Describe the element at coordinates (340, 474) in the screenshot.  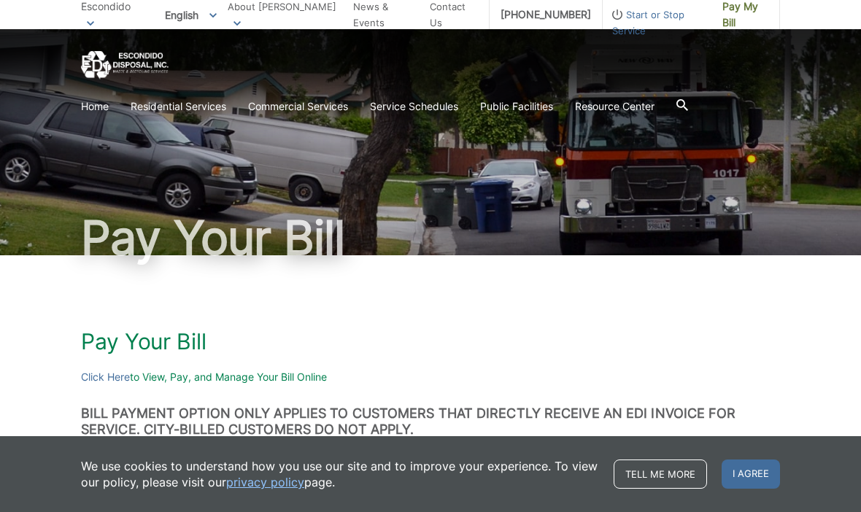
I see `p: We use cookies to understand how you use our site and to improve your experience. To view our pol...` at that location.